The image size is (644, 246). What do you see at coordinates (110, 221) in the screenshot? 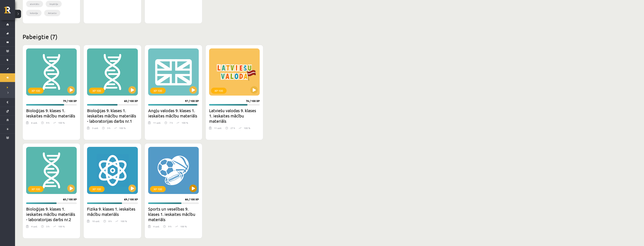
I see `p: 8 h` at bounding box center [110, 221].